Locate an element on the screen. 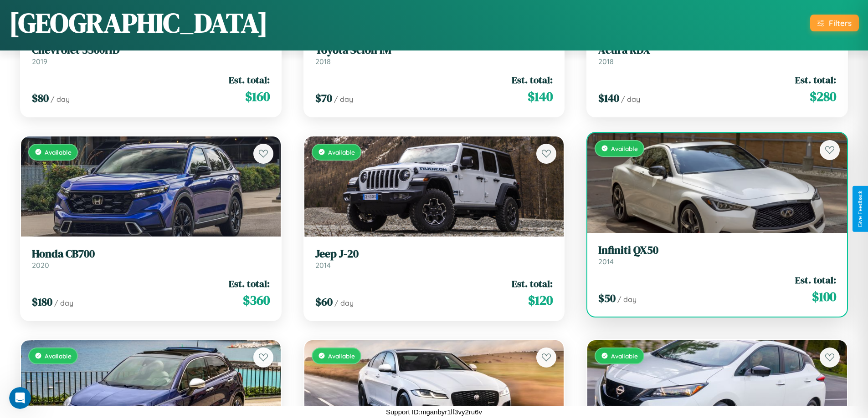 This screenshot has width=868, height=418. h3: Acura RDX is located at coordinates (717, 50).